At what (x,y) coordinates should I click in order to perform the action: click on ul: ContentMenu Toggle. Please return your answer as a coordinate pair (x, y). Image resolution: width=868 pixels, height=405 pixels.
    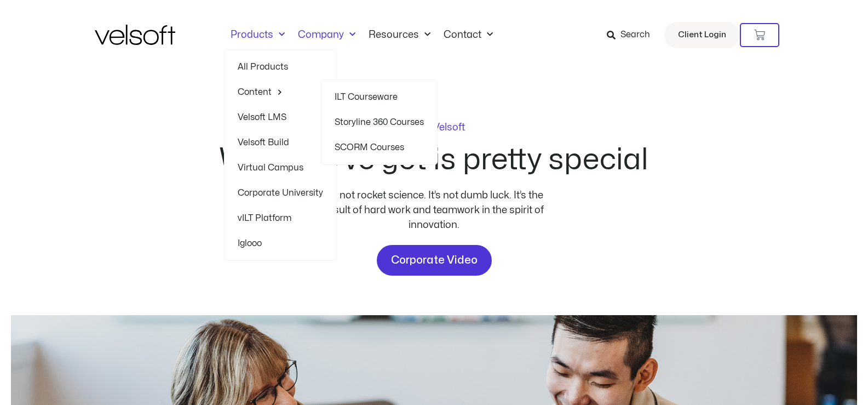
    Looking at the image, I should click on (379, 122).